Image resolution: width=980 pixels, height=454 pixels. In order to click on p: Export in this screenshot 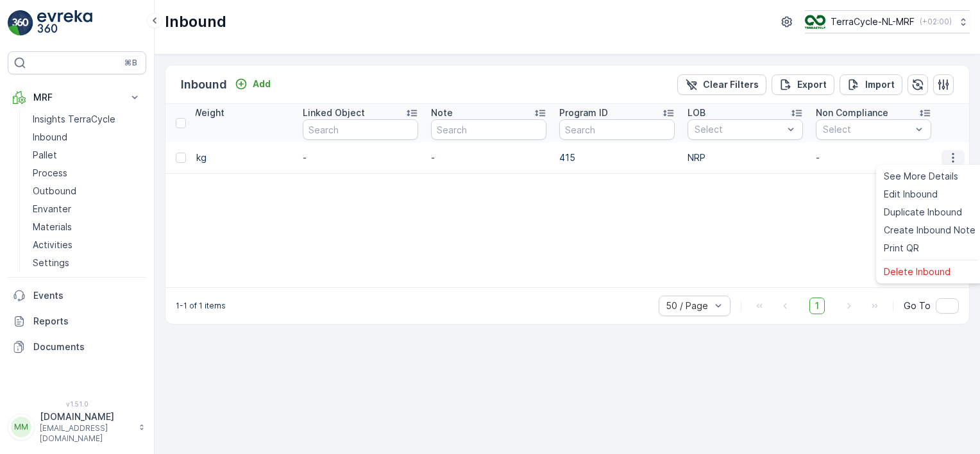, I will do `click(812, 85)`.